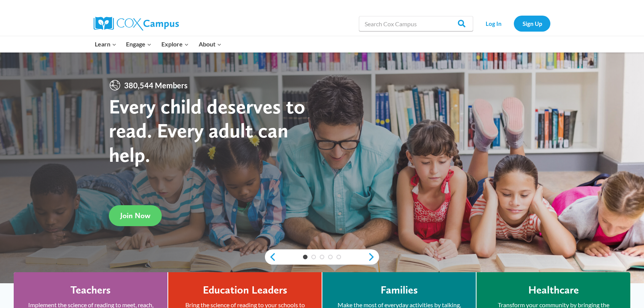  I want to click on a: 2, so click(313, 257).